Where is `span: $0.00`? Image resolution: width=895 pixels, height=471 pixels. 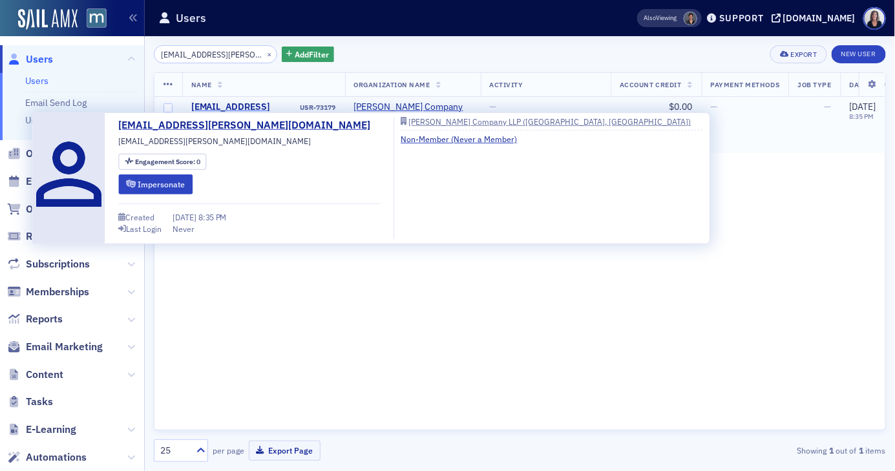
span: $0.00 is located at coordinates (681, 107).